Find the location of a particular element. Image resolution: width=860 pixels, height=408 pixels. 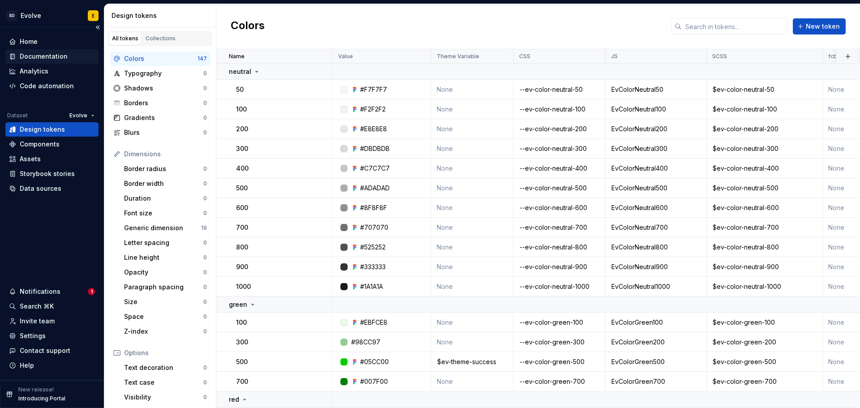

div: Visibility is located at coordinates (163, 397).